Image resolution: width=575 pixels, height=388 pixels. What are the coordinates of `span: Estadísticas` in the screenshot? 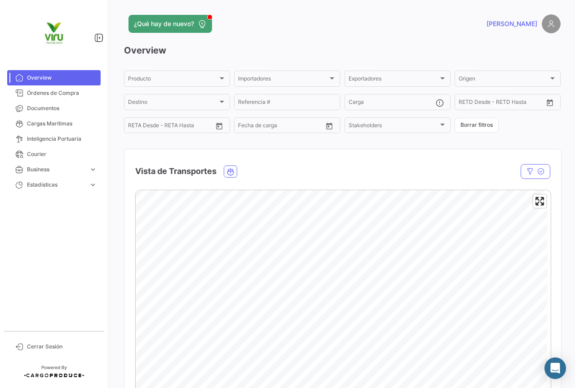 It's located at (56, 185).